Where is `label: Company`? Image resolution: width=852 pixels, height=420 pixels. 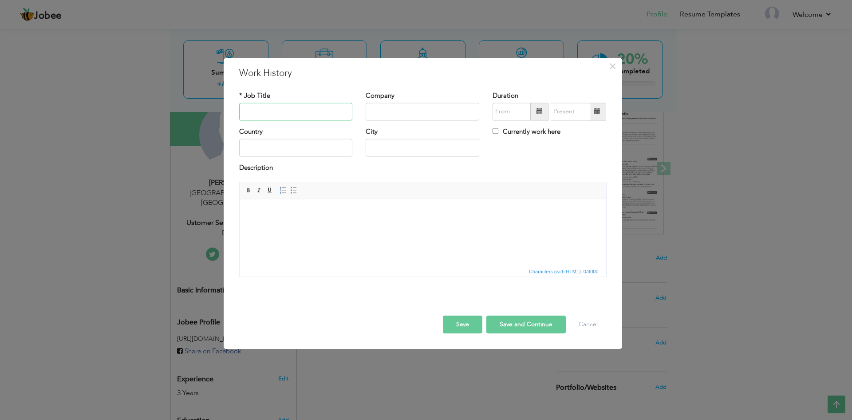 label: Company is located at coordinates (380, 95).